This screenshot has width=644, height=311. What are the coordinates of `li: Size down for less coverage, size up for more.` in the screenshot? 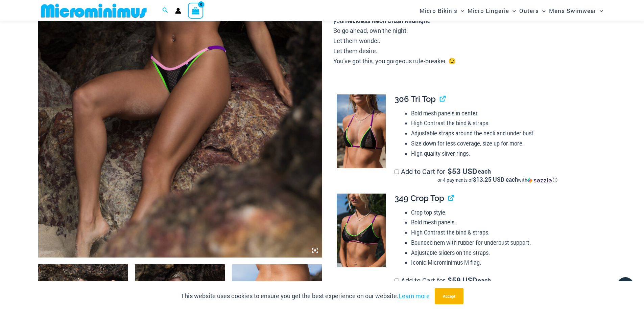 It's located at (506, 143).